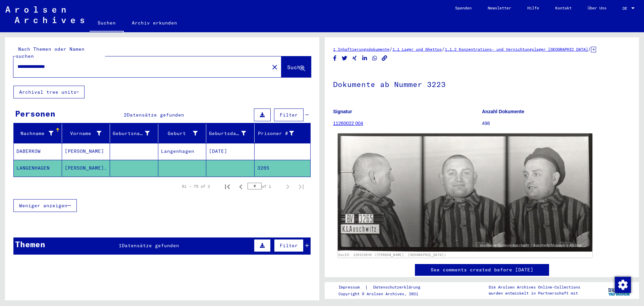 This screenshot has width=644, height=306. I want to click on div: Themen, so click(30, 244).